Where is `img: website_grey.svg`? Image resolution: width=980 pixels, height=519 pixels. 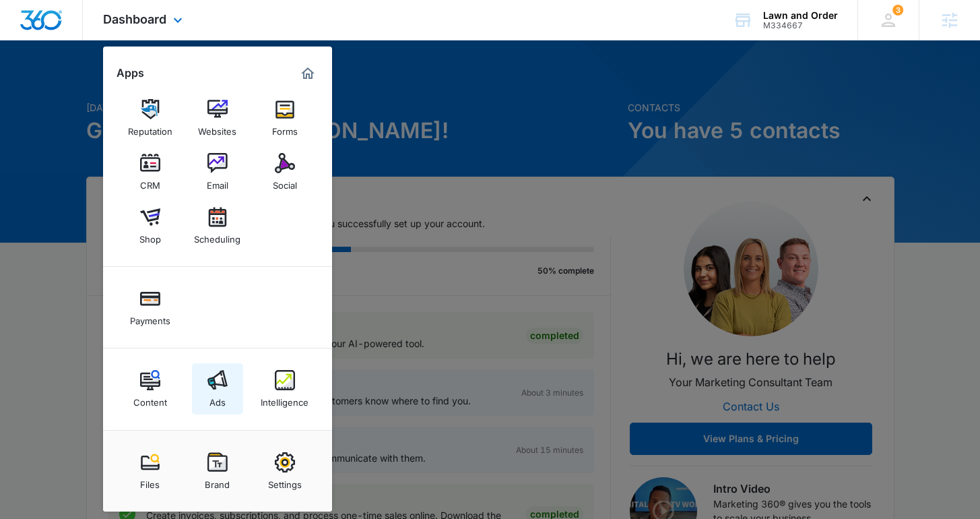
img: website_grey.svg is located at coordinates (27, 40).